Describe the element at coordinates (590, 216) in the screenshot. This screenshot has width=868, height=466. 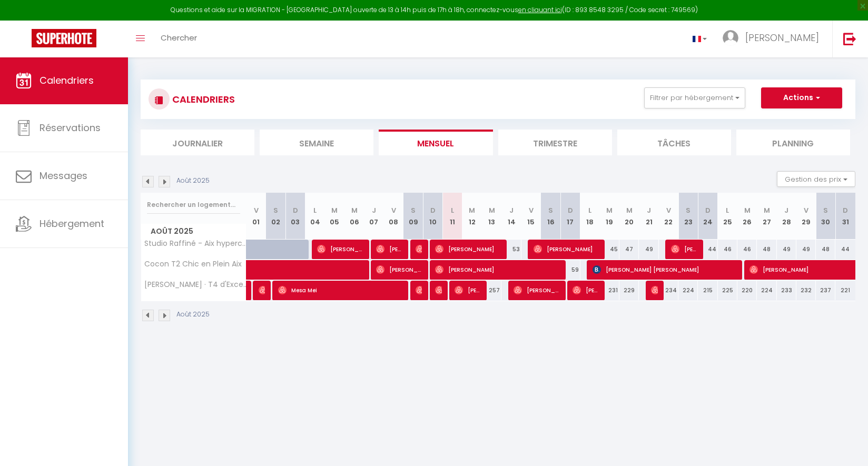
I see `th: 18` at that location.